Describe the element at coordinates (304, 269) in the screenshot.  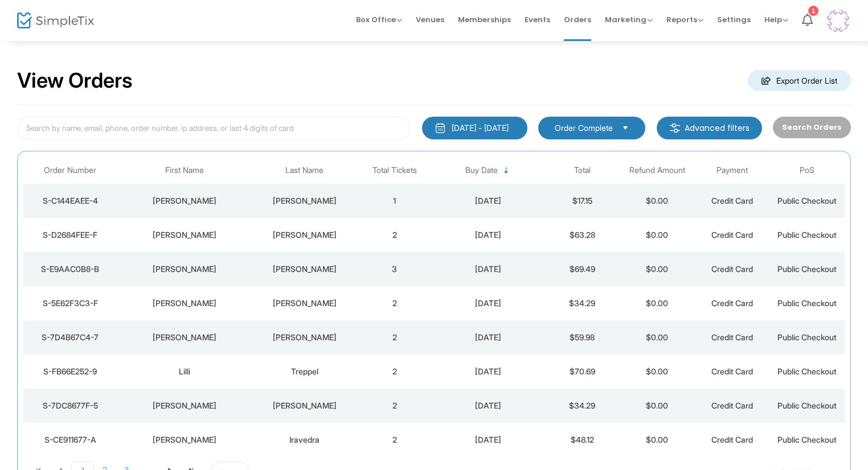
I see `div: Grewe` at that location.